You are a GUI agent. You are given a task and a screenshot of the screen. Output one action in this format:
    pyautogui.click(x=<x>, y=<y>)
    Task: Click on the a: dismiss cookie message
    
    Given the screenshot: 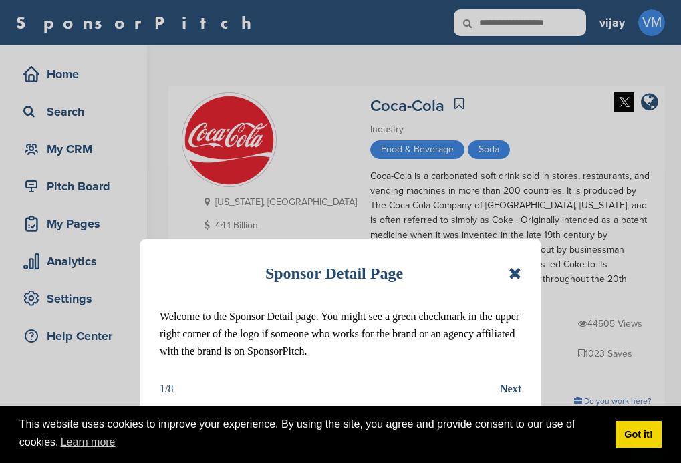 What is the action you would take?
    pyautogui.click(x=638, y=434)
    